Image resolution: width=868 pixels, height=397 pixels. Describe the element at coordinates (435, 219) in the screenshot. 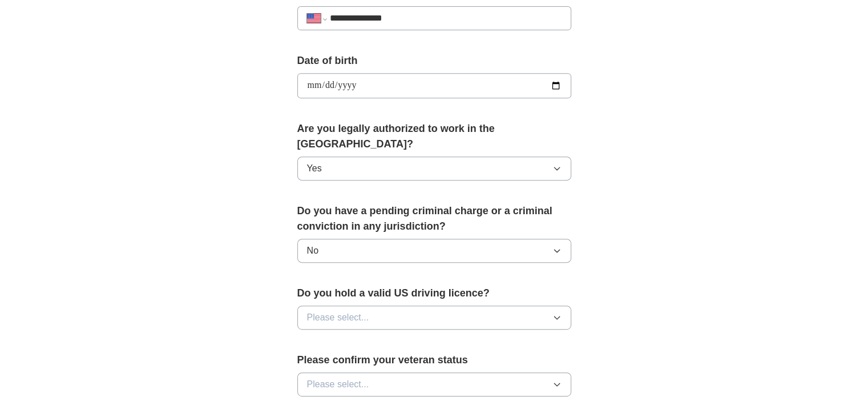

I see `label: Do you have a pending criminal charge or a criminal conviction in any jurisdiction?` at that location.